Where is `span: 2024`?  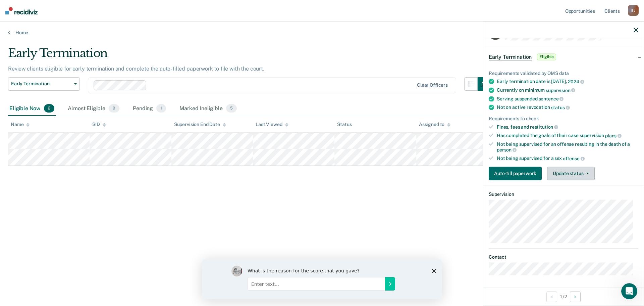 span: 2024 is located at coordinates (576, 82).